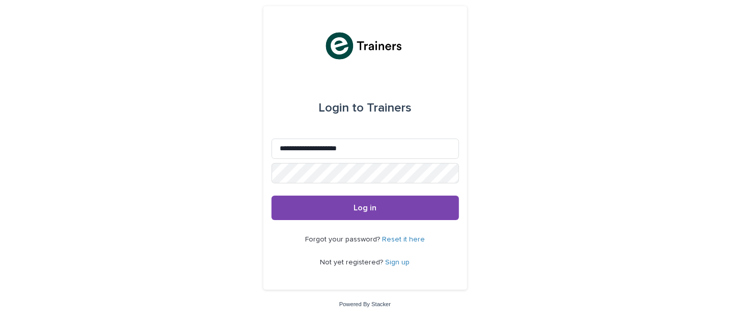  I want to click on a: Reset it here, so click(404, 239).